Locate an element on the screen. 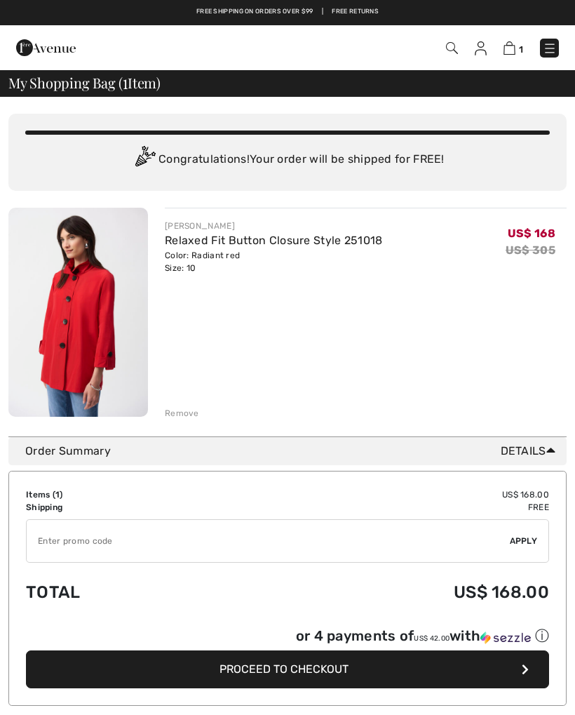  span: Details is located at coordinates (531, 451).